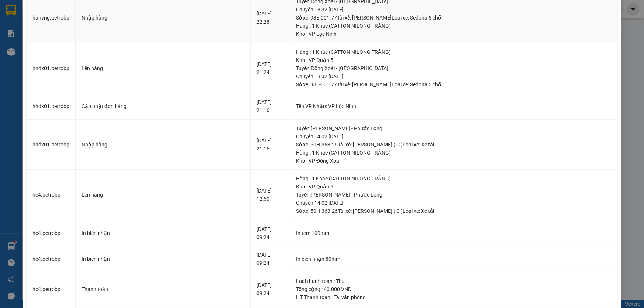 This screenshot has height=308, width=644. What do you see at coordinates (454, 34) in the screenshot?
I see `div: Kho : VP Lộc Ninh` at bounding box center [454, 34].